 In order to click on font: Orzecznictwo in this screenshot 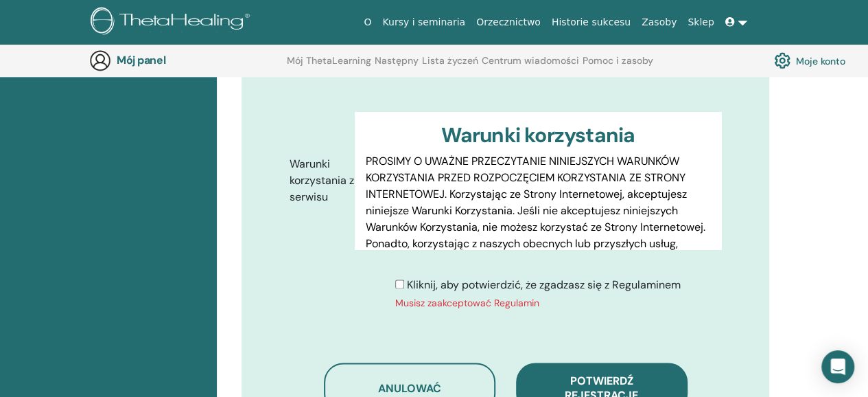, I will do `click(509, 22)`.